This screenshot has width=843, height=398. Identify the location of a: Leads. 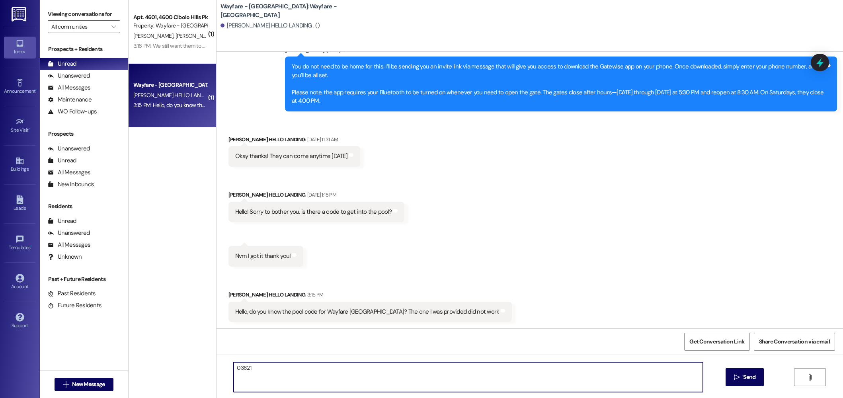
(20, 204).